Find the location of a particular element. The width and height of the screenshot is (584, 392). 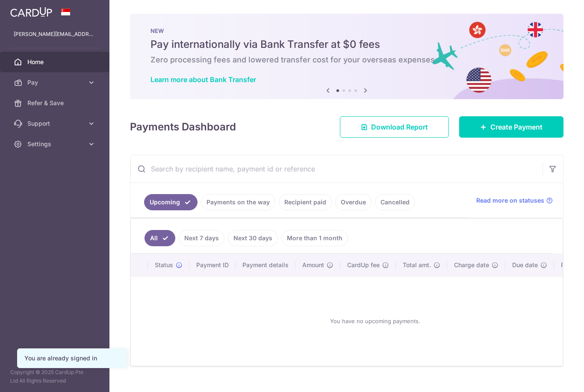

div: You are already signed in is located at coordinates (72, 358).